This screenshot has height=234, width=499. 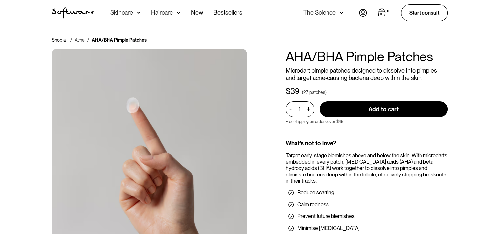 What do you see at coordinates (80, 40) in the screenshot?
I see `a: Acne` at bounding box center [80, 40].